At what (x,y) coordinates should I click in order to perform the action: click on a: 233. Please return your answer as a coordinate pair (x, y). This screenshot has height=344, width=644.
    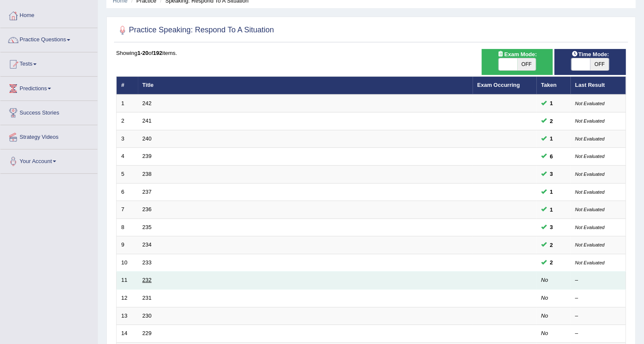
    Looking at the image, I should click on (147, 262).